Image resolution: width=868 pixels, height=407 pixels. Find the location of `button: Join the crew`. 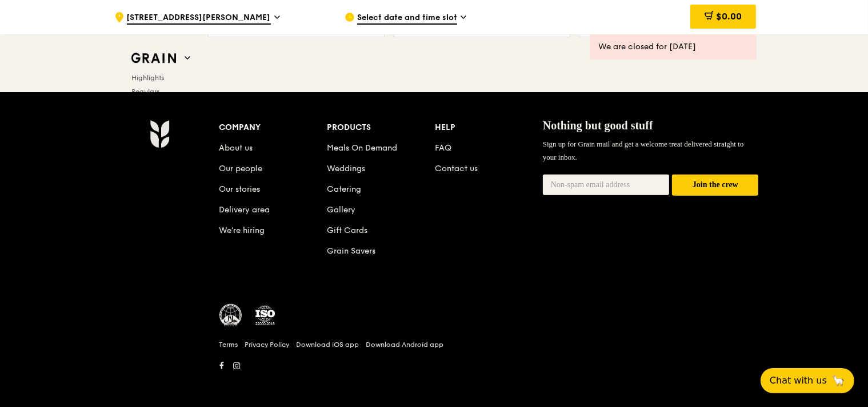

button: Join the crew is located at coordinates (715, 184).